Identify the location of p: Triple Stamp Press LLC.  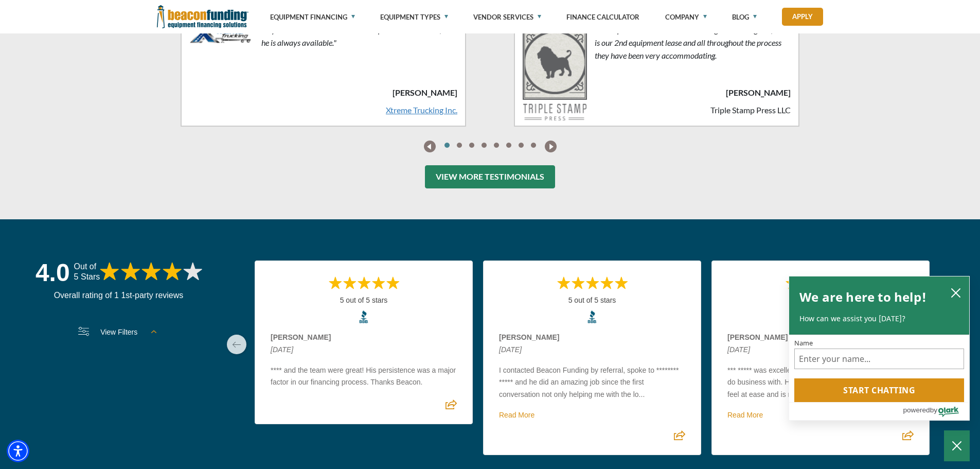
(692, 110).